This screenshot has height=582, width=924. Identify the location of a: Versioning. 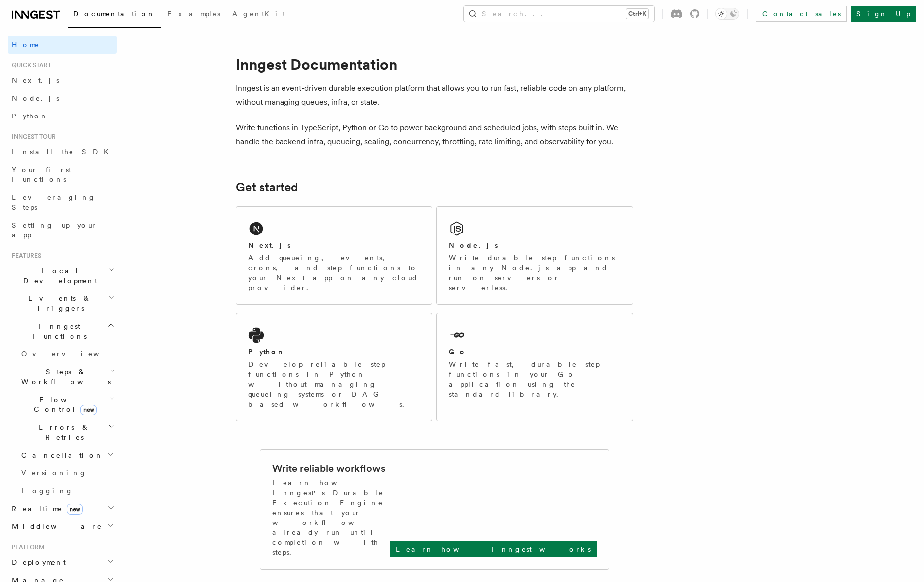
(67, 473).